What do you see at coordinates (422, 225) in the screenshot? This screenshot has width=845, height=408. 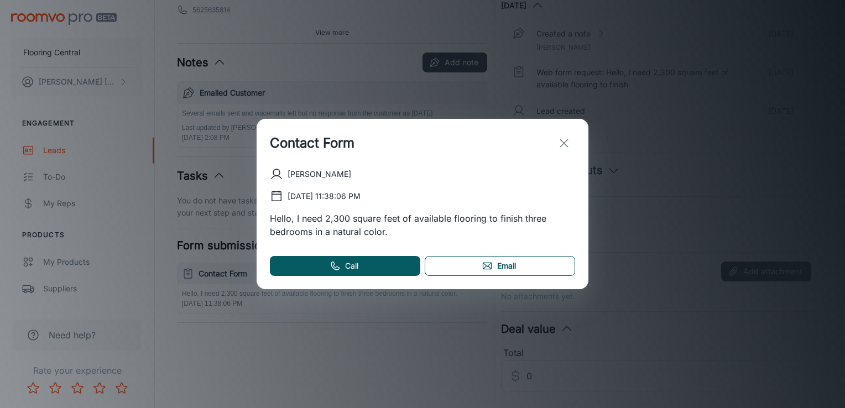 I see `p: Hello, I need 2,300 square feet of available flooring to finish three bedrooms in a natural color.` at bounding box center [422, 225].